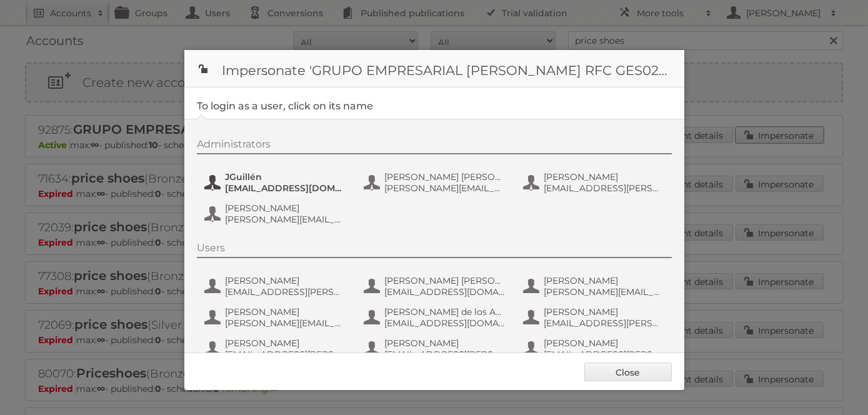  I want to click on div: Users, so click(434, 250).